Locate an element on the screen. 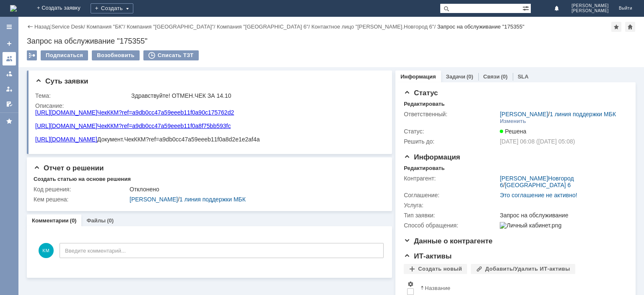  a: Комментарии is located at coordinates (51, 220).